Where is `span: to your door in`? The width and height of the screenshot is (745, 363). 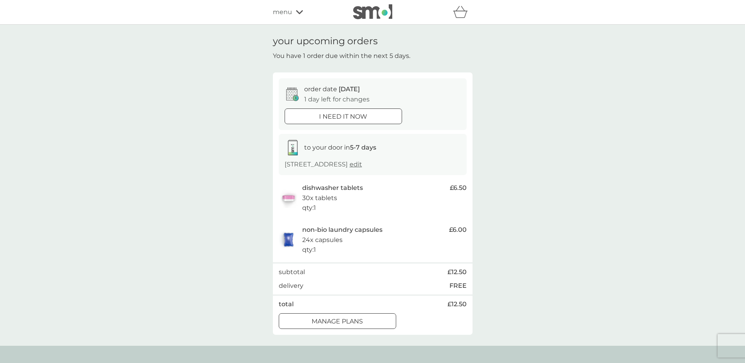 span: to your door in is located at coordinates (340, 147).